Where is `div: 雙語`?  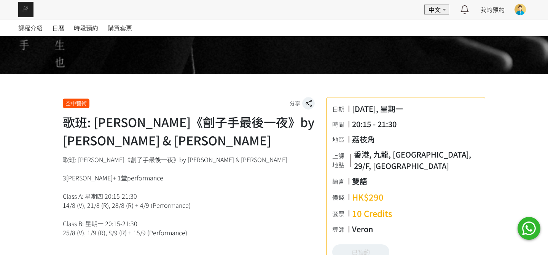 div: 雙語 is located at coordinates (360, 181).